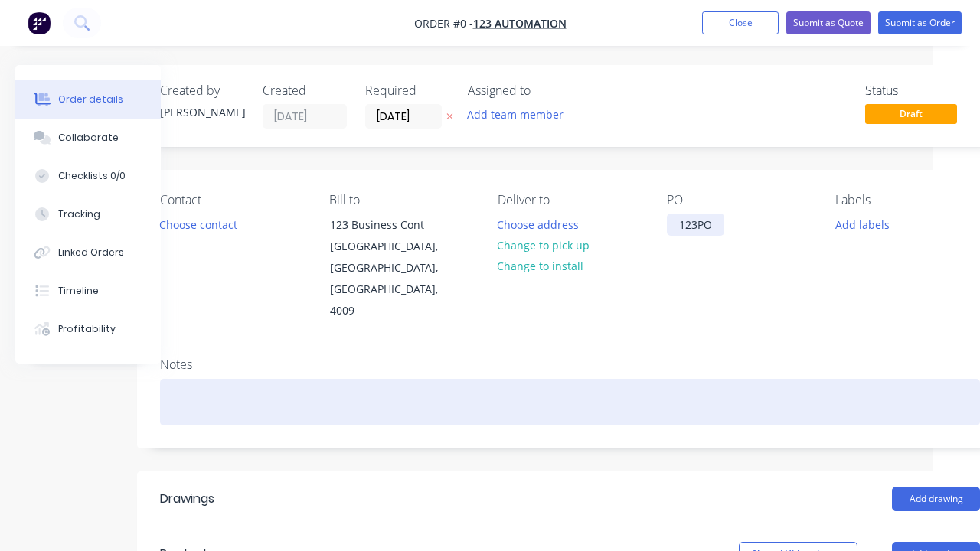 The height and width of the screenshot is (551, 980). What do you see at coordinates (87, 329) in the screenshot?
I see `div: Profitability` at bounding box center [87, 329].